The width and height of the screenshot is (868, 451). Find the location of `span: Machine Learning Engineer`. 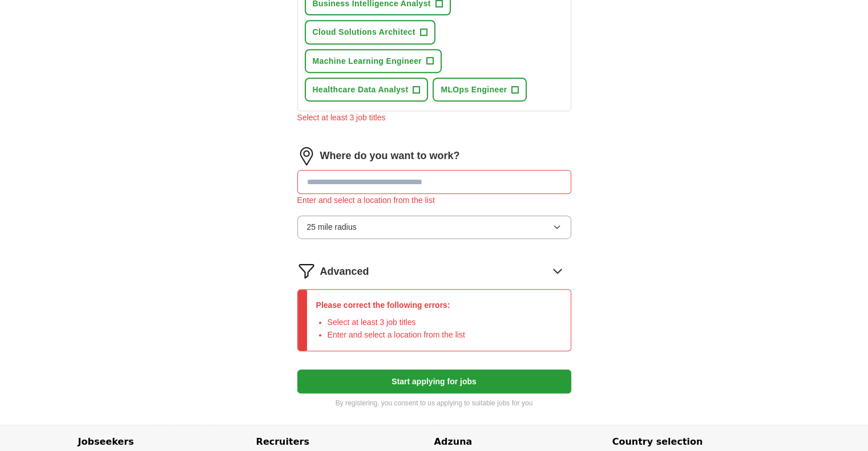

span: Machine Learning Engineer is located at coordinates (368, 61).